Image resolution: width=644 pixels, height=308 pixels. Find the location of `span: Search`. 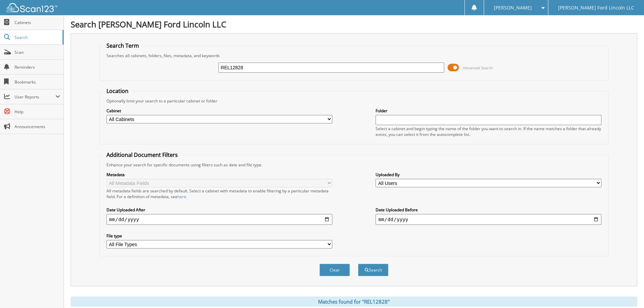

span: Search is located at coordinates (37, 37).